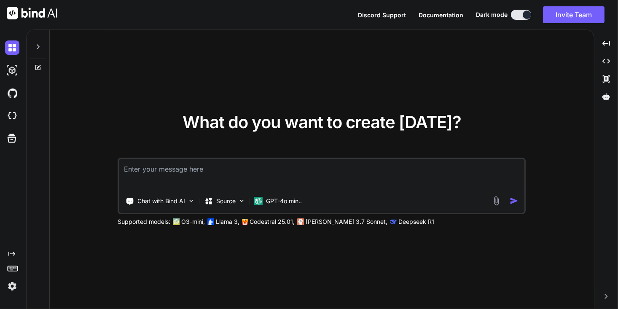 This screenshot has height=309, width=618. What do you see at coordinates (144, 222) in the screenshot?
I see `p: Supported models:` at bounding box center [144, 222].